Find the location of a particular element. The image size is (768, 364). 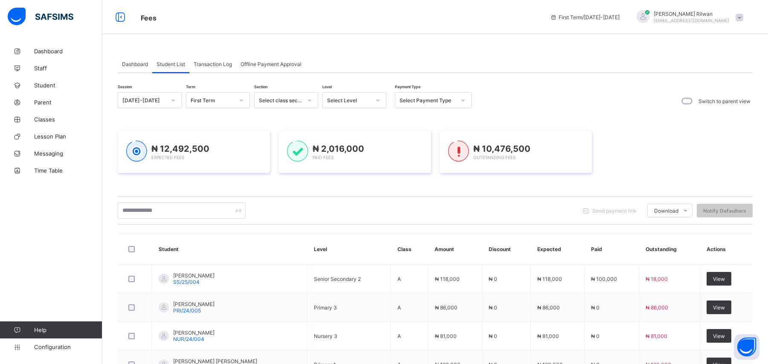

span: Senior Secondary 2 is located at coordinates (337, 279).